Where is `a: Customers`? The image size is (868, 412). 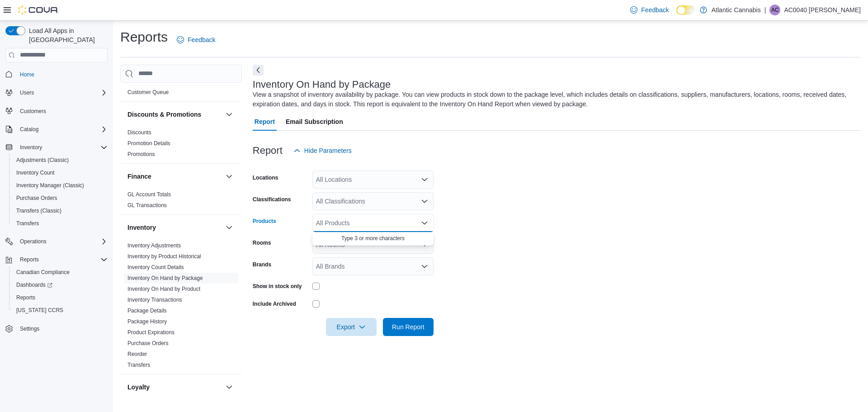
a: Customers is located at coordinates (33, 111).